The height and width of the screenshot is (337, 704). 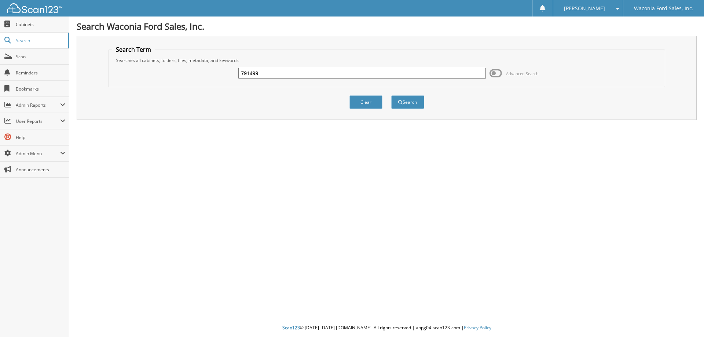 I want to click on span: Help, so click(x=40, y=137).